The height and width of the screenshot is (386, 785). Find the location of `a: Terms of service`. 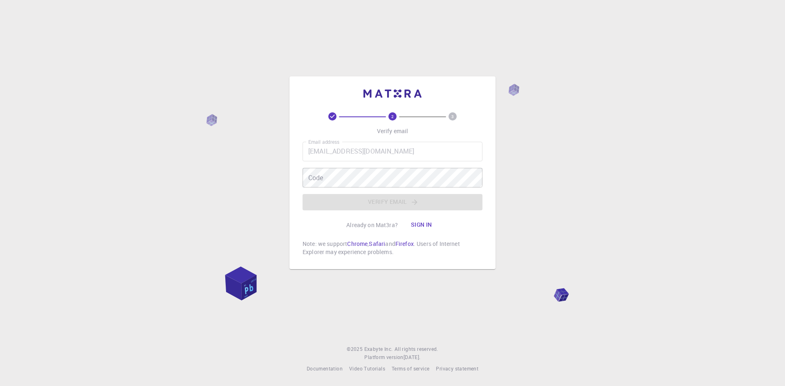

a: Terms of service is located at coordinates (411, 369).